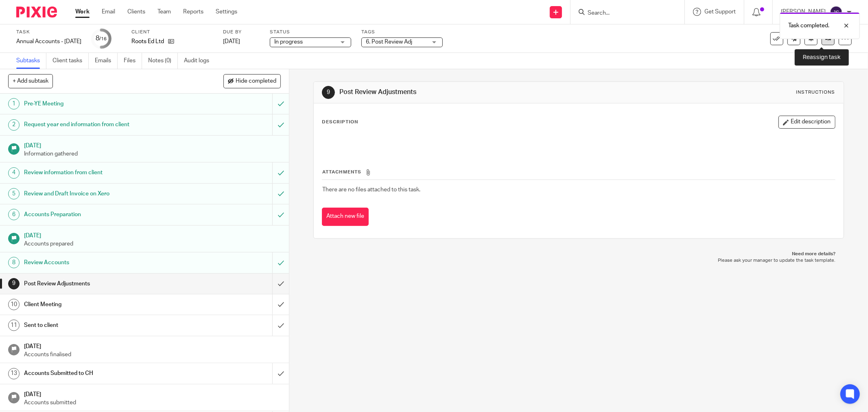 This screenshot has height=412, width=868. Describe the element at coordinates (30, 81) in the screenshot. I see `button: + Add subtask` at that location.